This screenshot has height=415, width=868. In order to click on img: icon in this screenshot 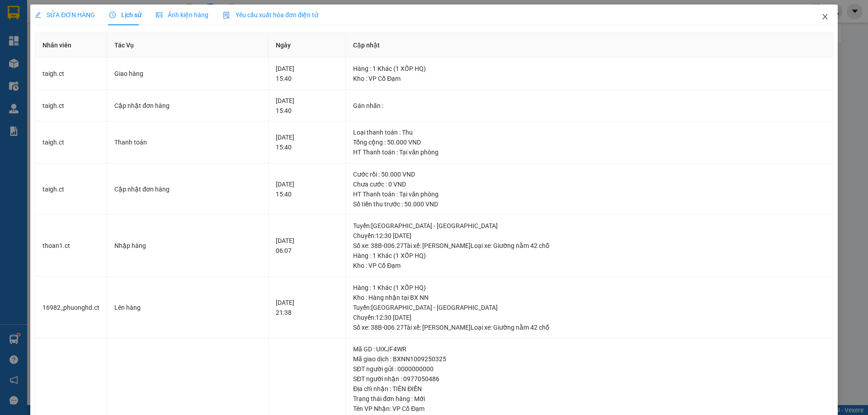, I will do `click(227, 15)`.